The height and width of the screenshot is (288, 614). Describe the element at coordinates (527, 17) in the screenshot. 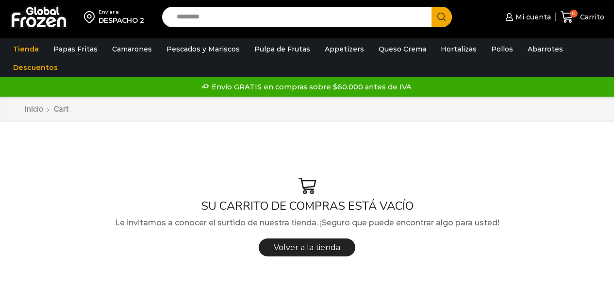

I see `a: Mi cuenta` at that location.